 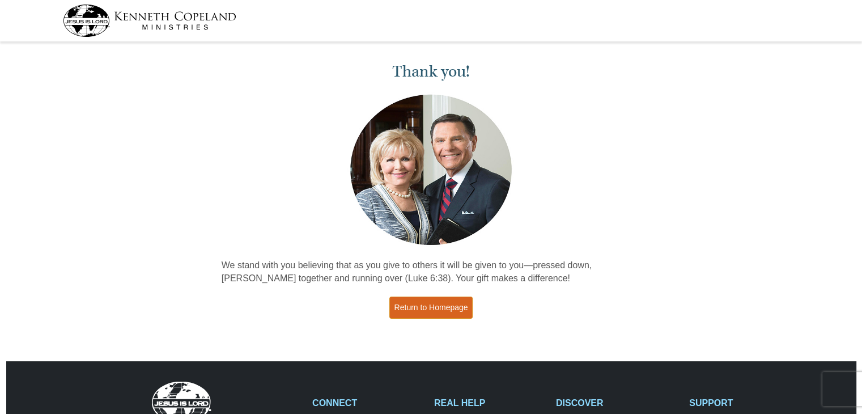 What do you see at coordinates (431, 307) in the screenshot?
I see `a: Return to Homepage` at bounding box center [431, 307].